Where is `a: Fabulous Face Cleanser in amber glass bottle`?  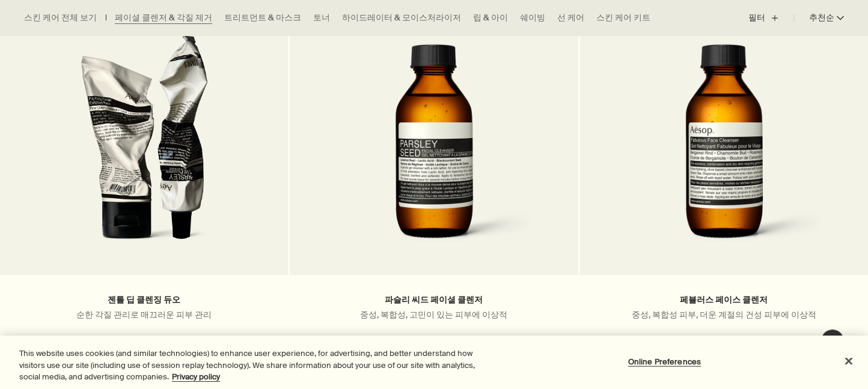
a: Fabulous Face Cleanser in amber glass bottle is located at coordinates (724, 155).